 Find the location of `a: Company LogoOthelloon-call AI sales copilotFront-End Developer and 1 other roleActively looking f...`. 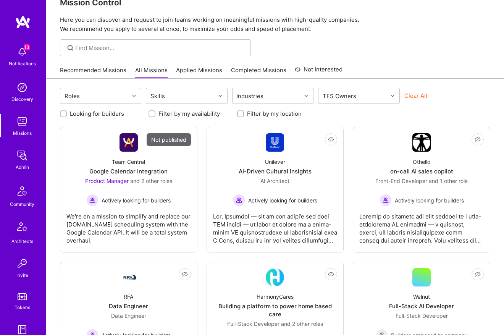

a: Company LogoOthelloon-call AI sales copilotFront-End Developer and 1 other roleActively looking f... is located at coordinates (422, 189).